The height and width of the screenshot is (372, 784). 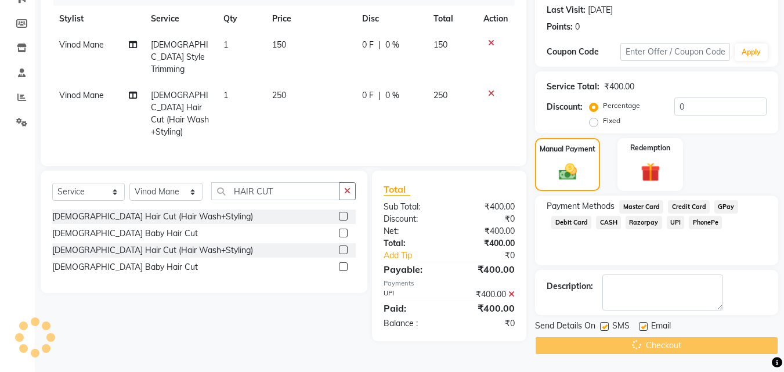 I want to click on label: Redemption, so click(x=650, y=148).